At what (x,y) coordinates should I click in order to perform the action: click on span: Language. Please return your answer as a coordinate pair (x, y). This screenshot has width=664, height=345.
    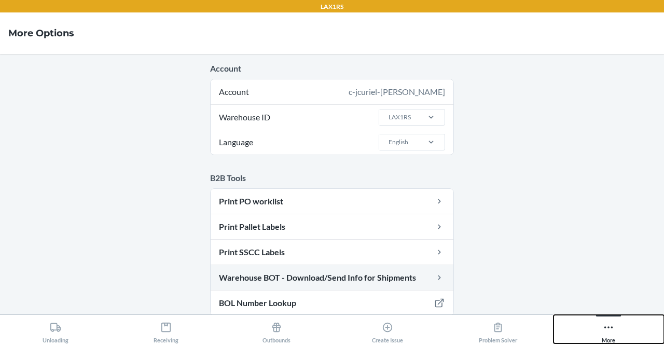
    Looking at the image, I should click on (236, 142).